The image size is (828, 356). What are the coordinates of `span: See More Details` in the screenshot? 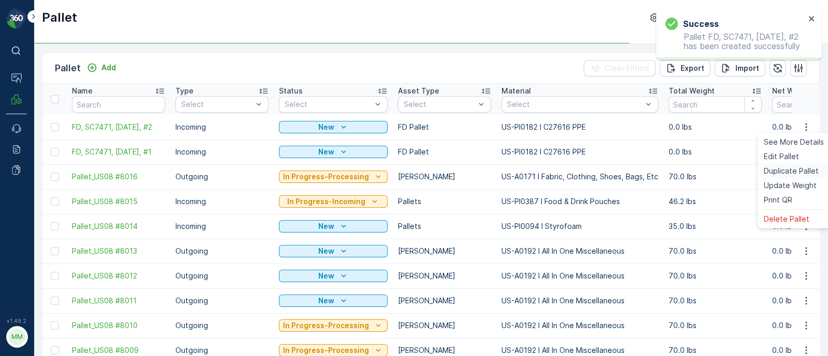 It's located at (794, 142).